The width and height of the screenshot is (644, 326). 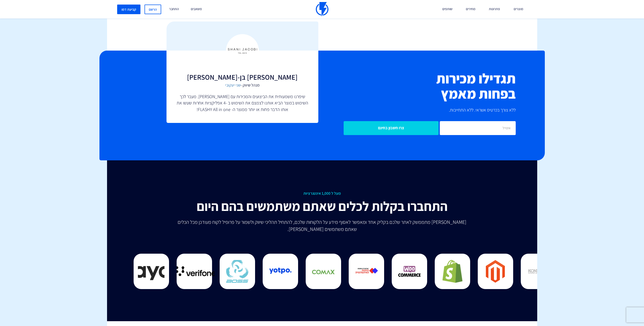 What do you see at coordinates (233, 85) in the screenshot?
I see `a: שני יעקובי` at bounding box center [233, 85].